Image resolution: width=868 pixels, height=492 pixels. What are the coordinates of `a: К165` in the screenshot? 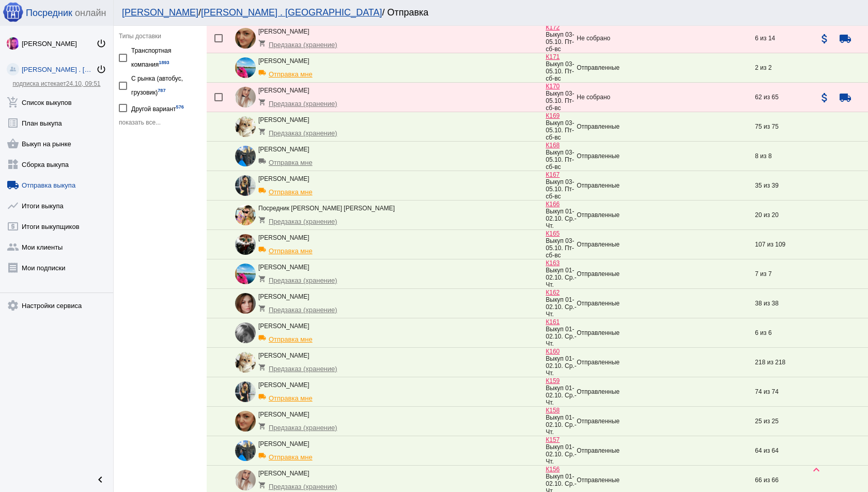 It's located at (552, 233).